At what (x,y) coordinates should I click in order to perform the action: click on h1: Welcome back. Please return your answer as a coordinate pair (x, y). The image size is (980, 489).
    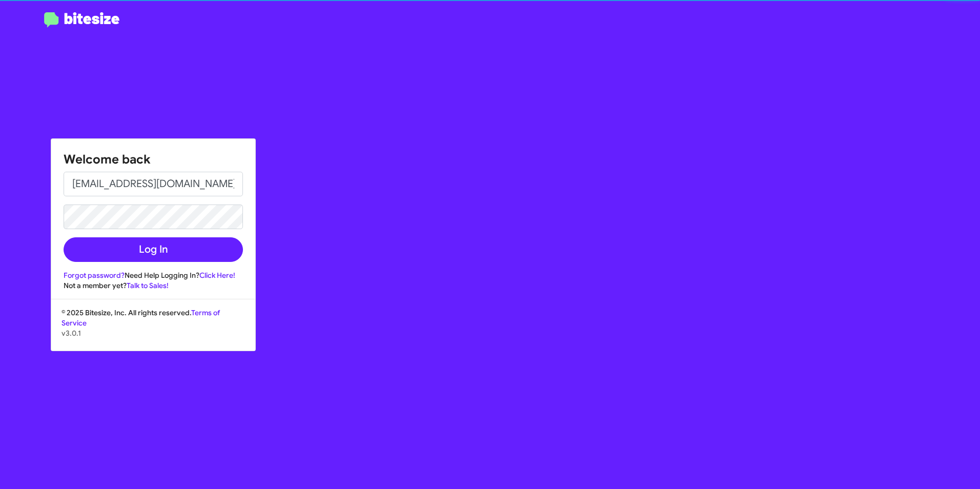
    Looking at the image, I should click on (153, 159).